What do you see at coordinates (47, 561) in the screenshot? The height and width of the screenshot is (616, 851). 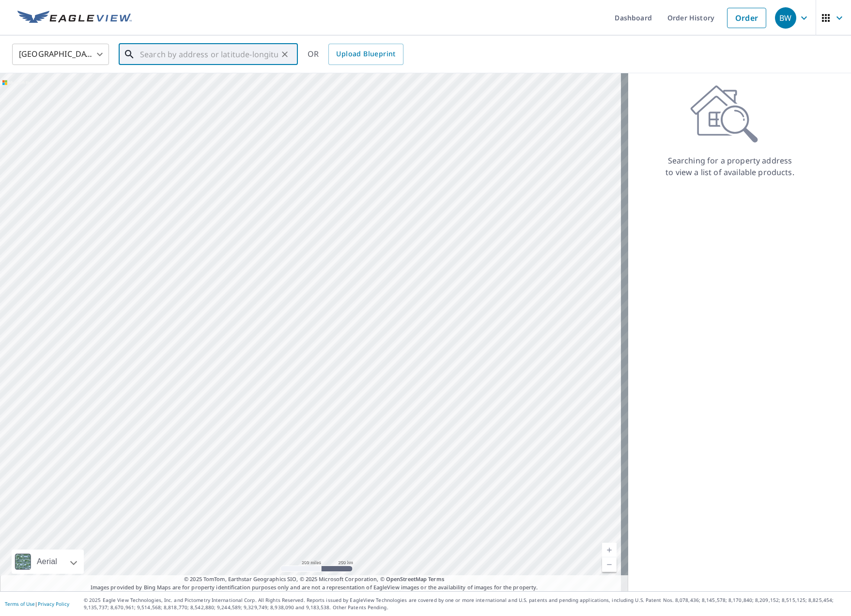 I see `div: Aerial` at bounding box center [47, 561].